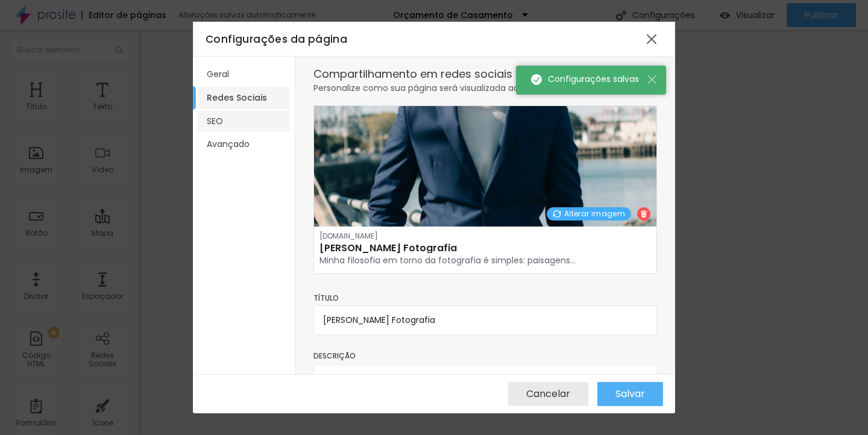 Image resolution: width=868 pixels, height=435 pixels. What do you see at coordinates (326, 298) in the screenshot?
I see `span: Título` at bounding box center [326, 298].